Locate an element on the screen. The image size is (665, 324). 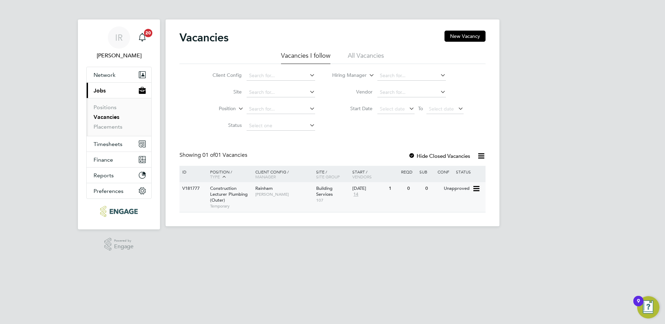
span: Temporary is located at coordinates (231, 206).